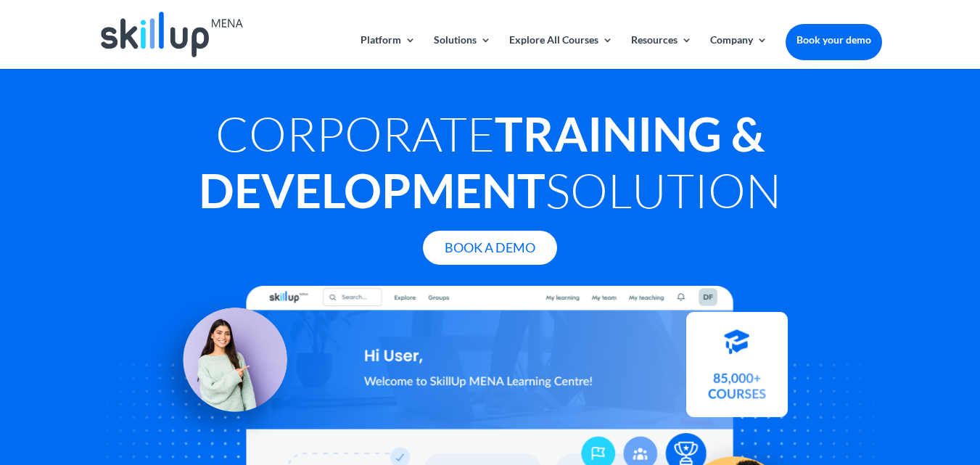 The width and height of the screenshot is (980, 465). Describe the element at coordinates (737, 371) in the screenshot. I see `img: Courses library - SkillUp MENA` at that location.